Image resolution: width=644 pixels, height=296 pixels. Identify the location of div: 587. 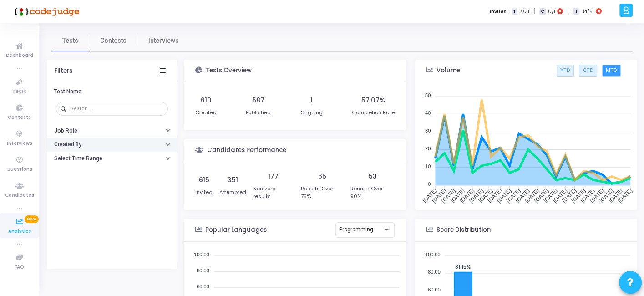
(258, 100).